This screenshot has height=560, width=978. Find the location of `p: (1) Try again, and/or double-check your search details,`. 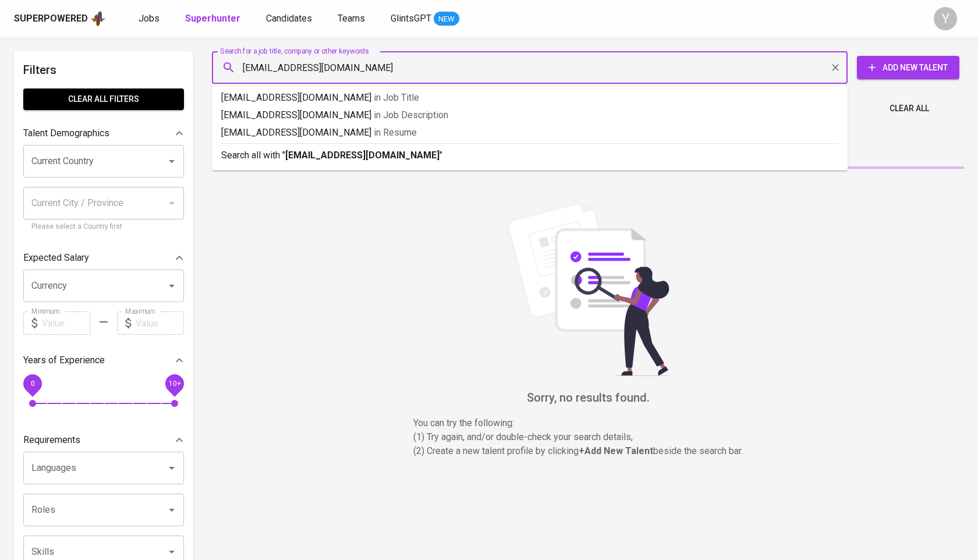

p: (1) Try again, and/or double-check your search details, is located at coordinates (588, 437).